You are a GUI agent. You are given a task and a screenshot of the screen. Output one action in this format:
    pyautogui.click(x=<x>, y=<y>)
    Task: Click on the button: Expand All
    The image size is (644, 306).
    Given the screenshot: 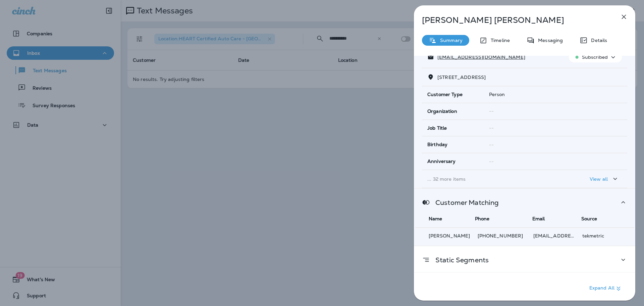 What is the action you would take?
    pyautogui.click(x=606, y=288)
    